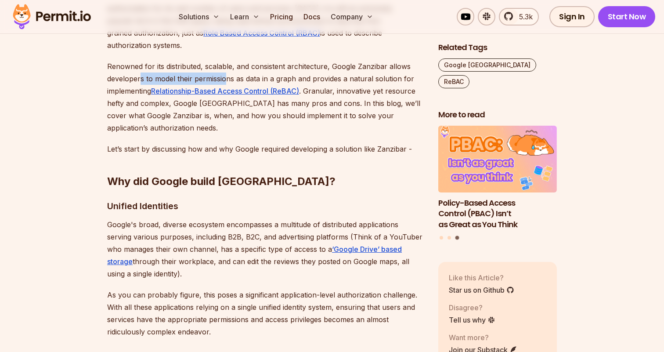 This screenshot has height=352, width=664. I want to click on h3: Policy-Based Access Control (PBAC) Isn’t as Great as You Think, so click(497, 213).